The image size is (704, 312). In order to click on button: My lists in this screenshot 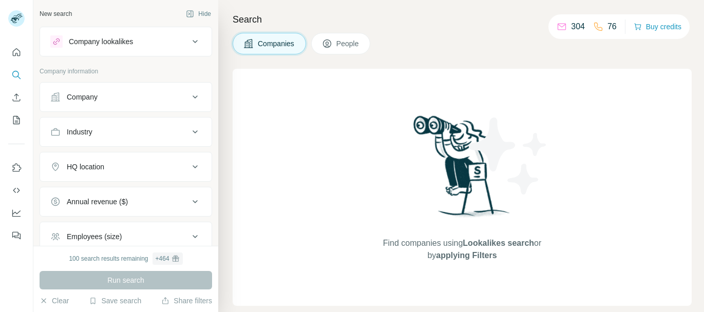, I will do `click(16, 120)`.